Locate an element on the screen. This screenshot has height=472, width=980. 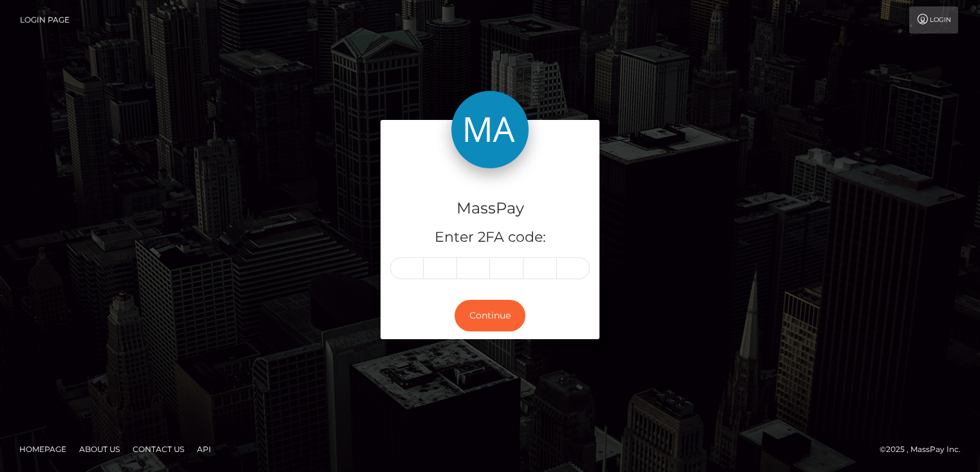
a: About Us is located at coordinates (99, 449).